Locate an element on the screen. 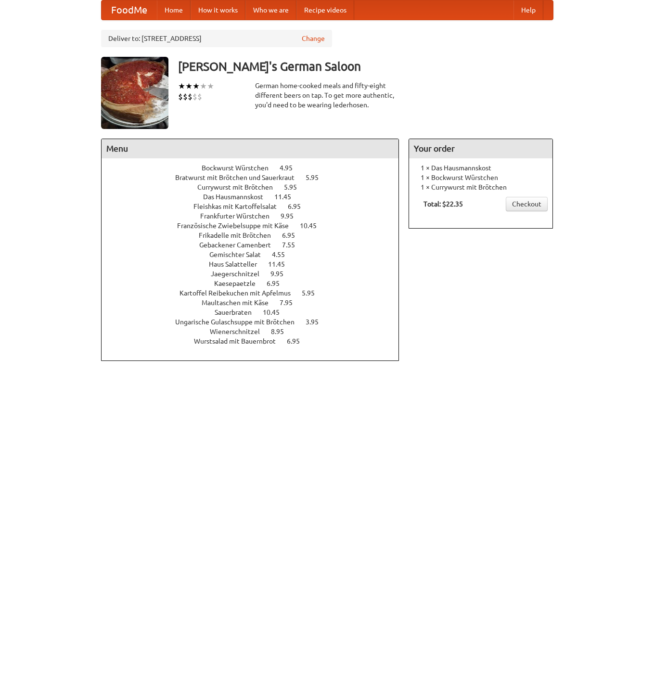  span: Sauerbraten is located at coordinates (238, 313).